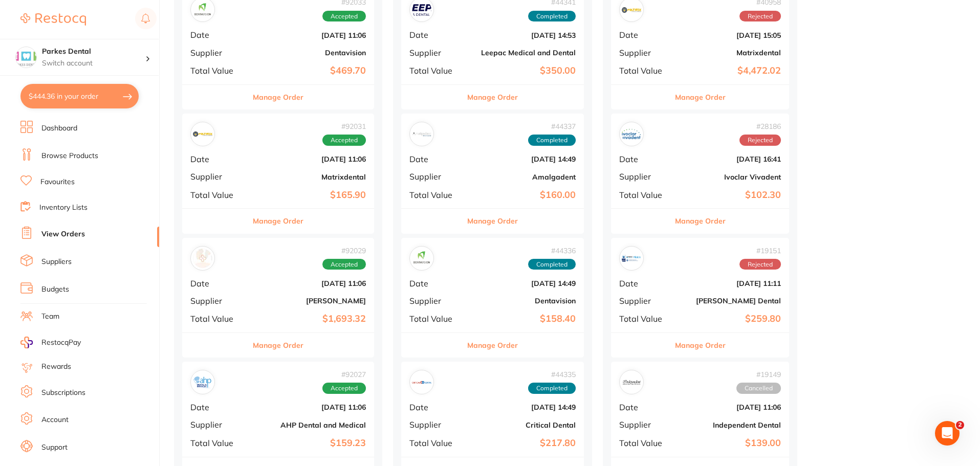 This screenshot has height=466, width=980. I want to click on a: Rewards, so click(56, 367).